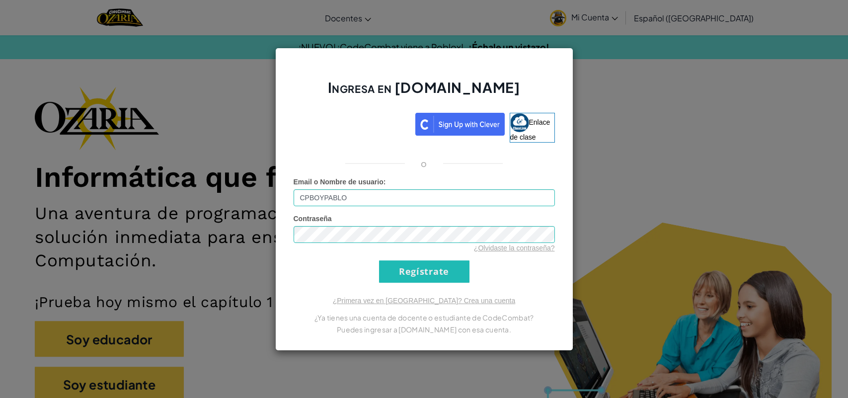  I want to click on a: ¿Olvidaste la contraseña?, so click(514, 248).